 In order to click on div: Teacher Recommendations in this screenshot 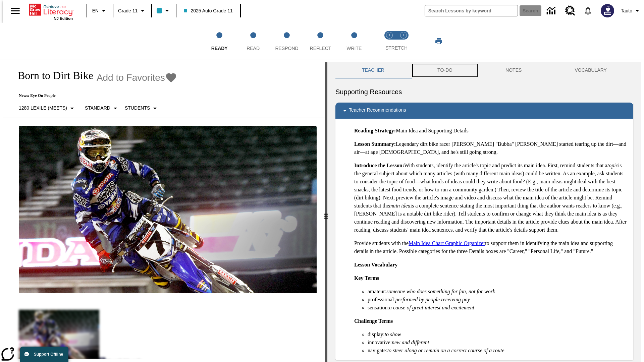, I will do `click(484, 111)`.